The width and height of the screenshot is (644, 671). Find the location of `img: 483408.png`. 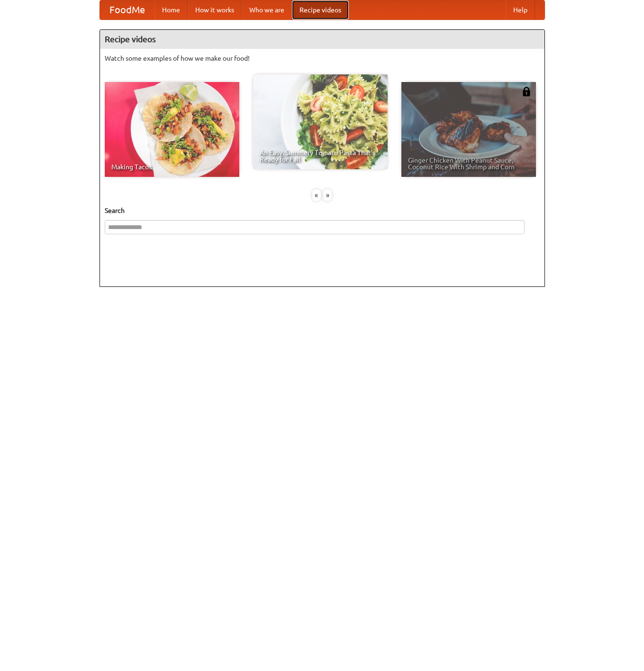

img: 483408.png is located at coordinates (527, 92).